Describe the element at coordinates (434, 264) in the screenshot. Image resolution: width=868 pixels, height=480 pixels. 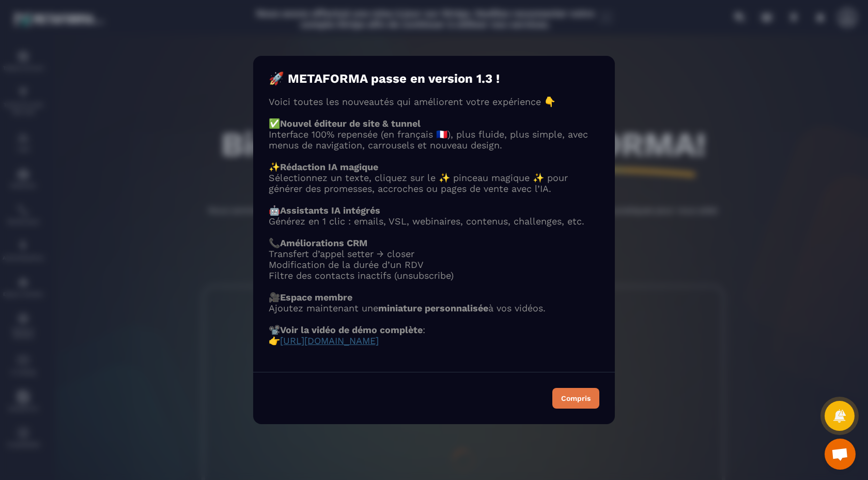
I see `li: Modification de la durée d’un RDV` at that location.